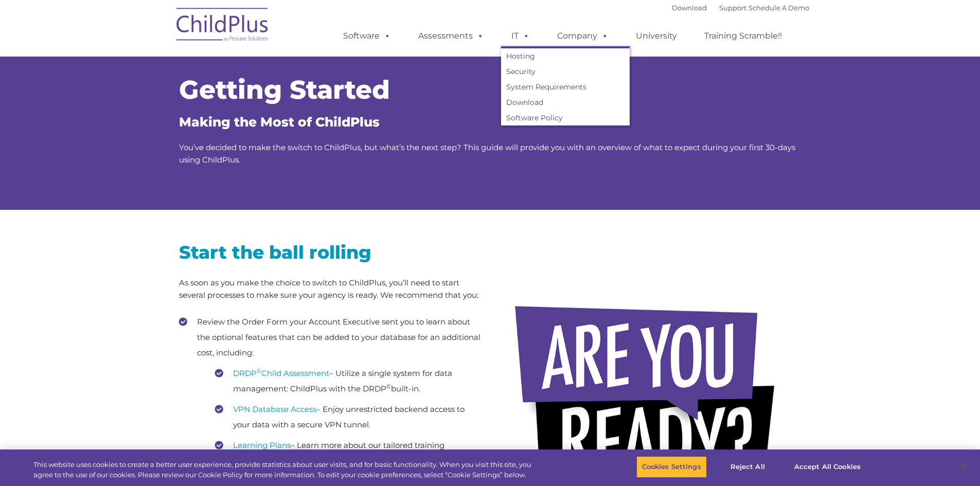 The width and height of the screenshot is (980, 486). Describe the element at coordinates (367, 36) in the screenshot. I see `a: Software` at that location.